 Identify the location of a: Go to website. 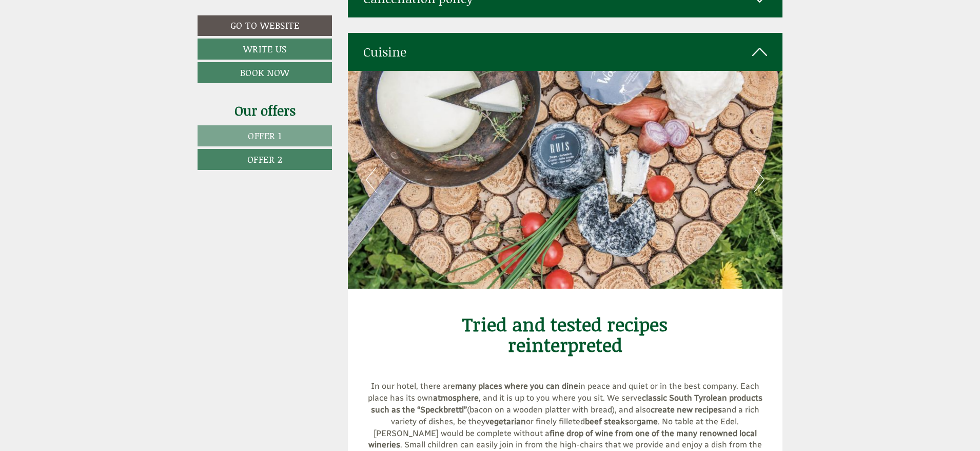
(265, 25).